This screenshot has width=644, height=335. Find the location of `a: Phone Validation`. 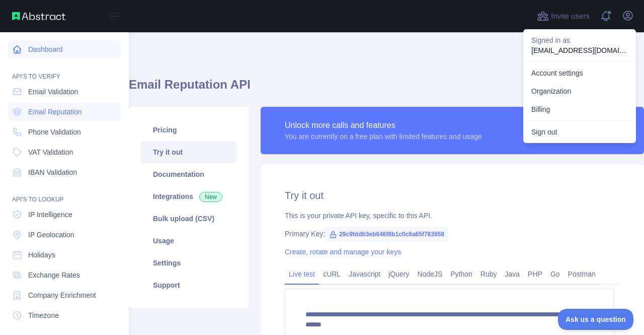

a: Phone Validation is located at coordinates (65, 132).